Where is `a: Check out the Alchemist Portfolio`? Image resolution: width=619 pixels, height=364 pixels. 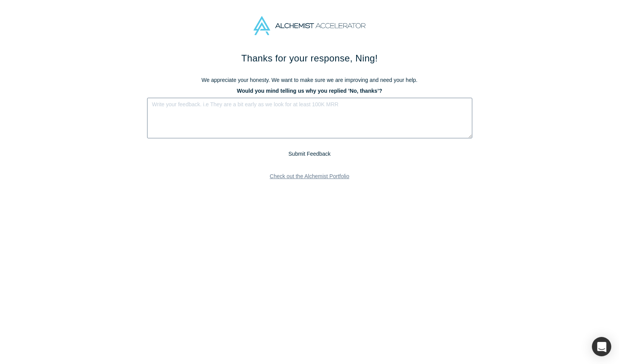
a: Check out the Alchemist Portfolio is located at coordinates (309, 176).